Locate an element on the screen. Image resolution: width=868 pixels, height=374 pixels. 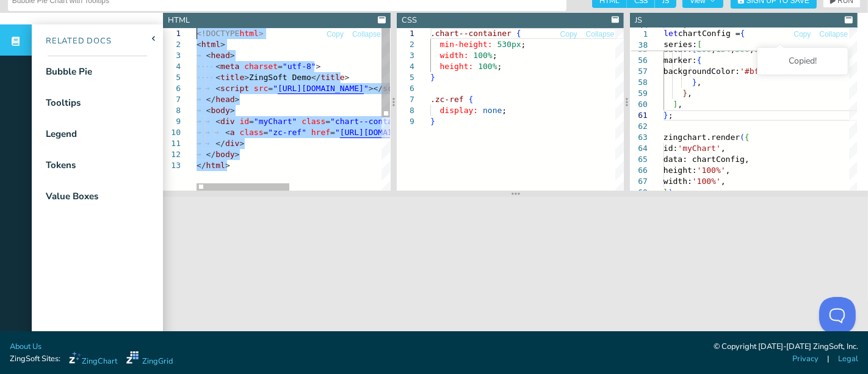
span: Collapse is located at coordinates (366, 34).